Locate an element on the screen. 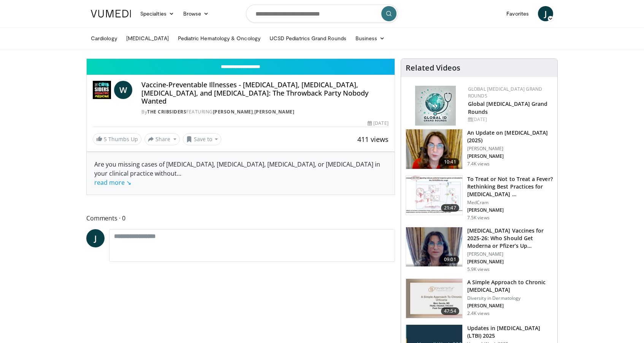 Image resolution: width=644 pixels, height=343 pixels. img: 4e370bb1-17f0-4657-a42f-9b995da70d2f.png.150x105_q85_crop-smart_upscale.png is located at coordinates (434, 247).